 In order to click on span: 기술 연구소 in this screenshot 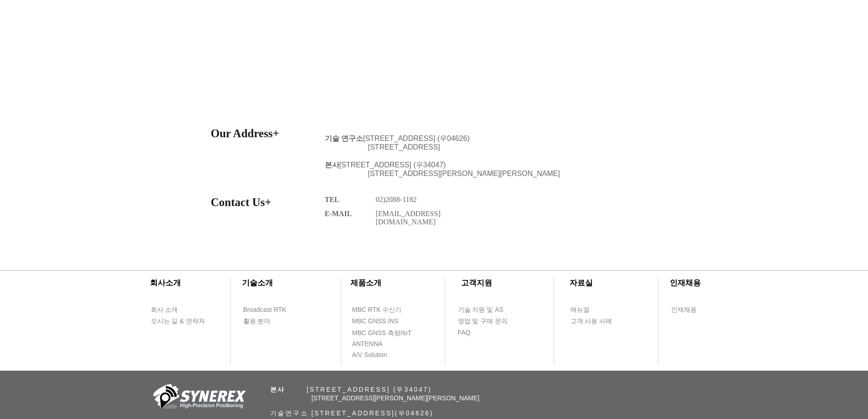, I will do `click(344, 138)`.